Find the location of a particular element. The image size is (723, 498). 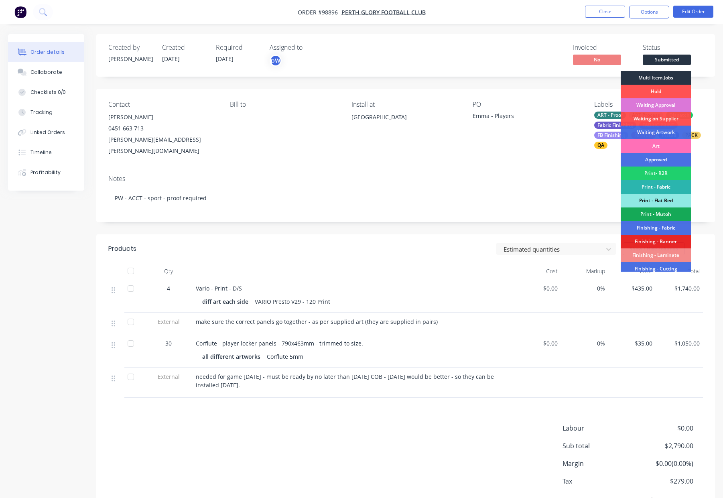

div: PO is located at coordinates (527, 104).